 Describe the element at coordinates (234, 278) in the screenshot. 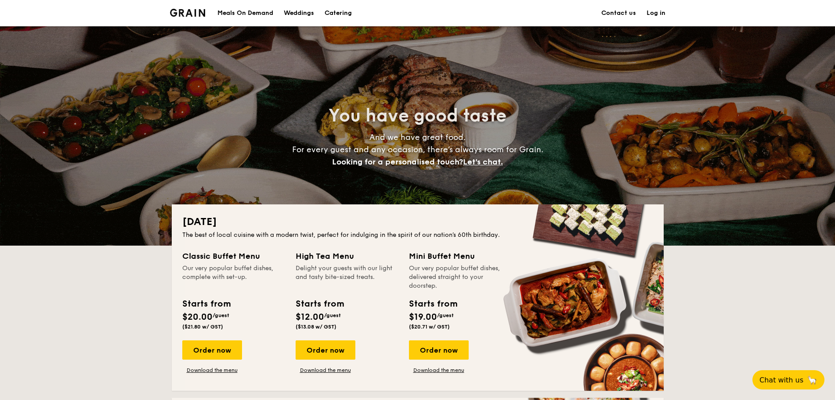

I see `div: Our very popular buffet dishes, complete with set-up.` at that location.